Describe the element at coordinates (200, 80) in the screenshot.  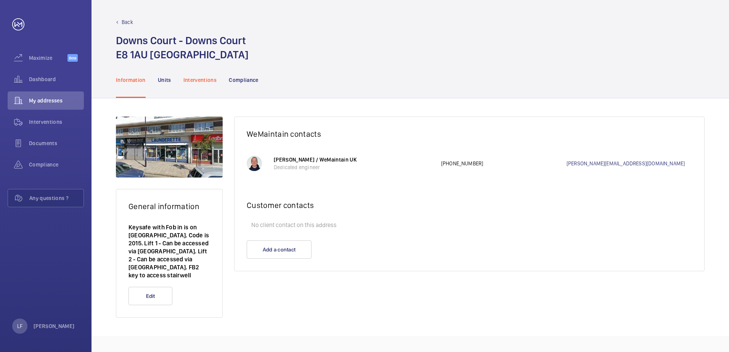
I see `p: Interventions` at that location.